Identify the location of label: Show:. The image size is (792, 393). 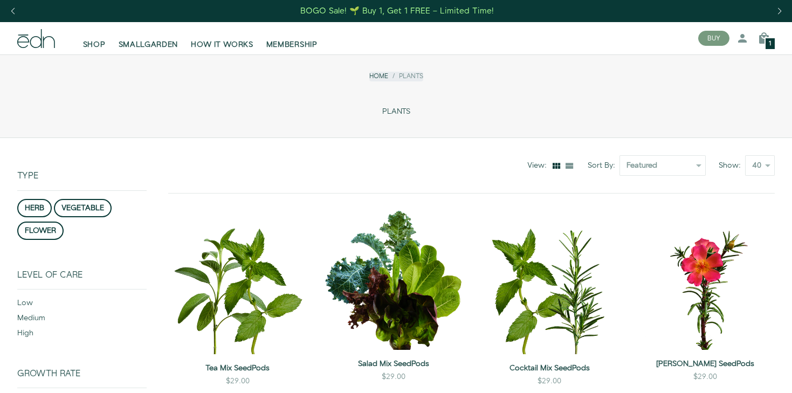
(732, 166).